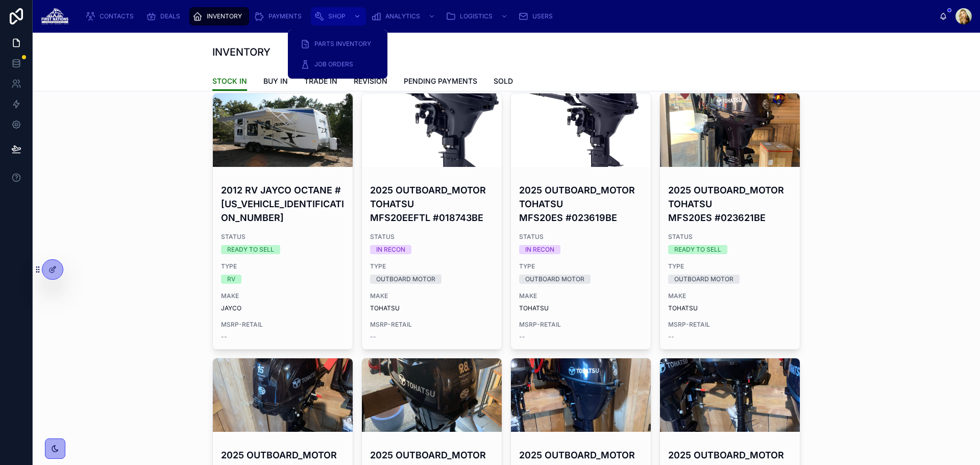 This screenshot has width=980, height=465. I want to click on span: PAYMENTS, so click(285, 16).